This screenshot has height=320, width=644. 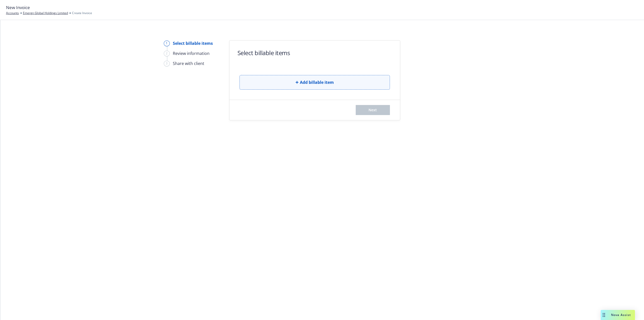 What do you see at coordinates (373, 110) in the screenshot?
I see `span: Next` at bounding box center [373, 110].